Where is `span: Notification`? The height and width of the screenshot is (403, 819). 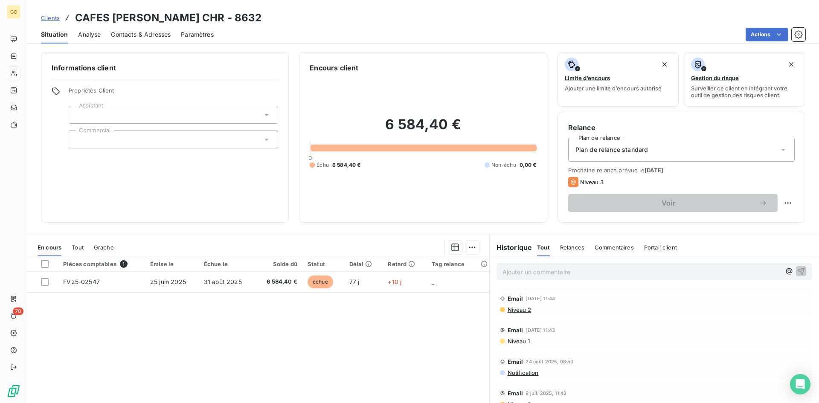 span: Notification is located at coordinates (522, 373).